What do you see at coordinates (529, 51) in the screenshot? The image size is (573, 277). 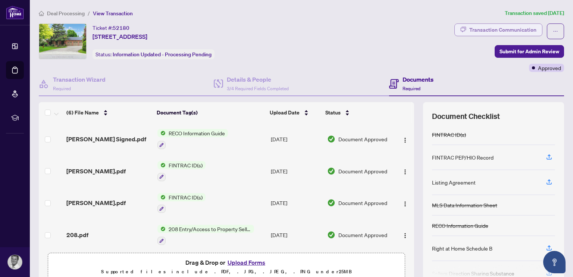 I see `span: Submit for Admin Review` at bounding box center [529, 51].